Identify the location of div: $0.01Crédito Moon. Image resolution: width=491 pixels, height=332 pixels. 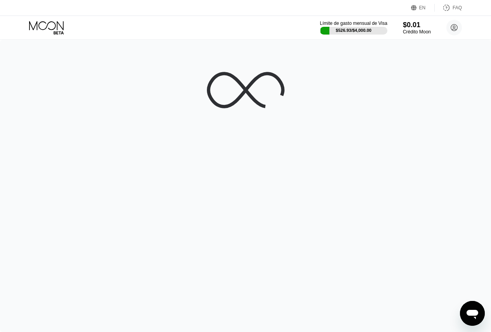
(417, 28).